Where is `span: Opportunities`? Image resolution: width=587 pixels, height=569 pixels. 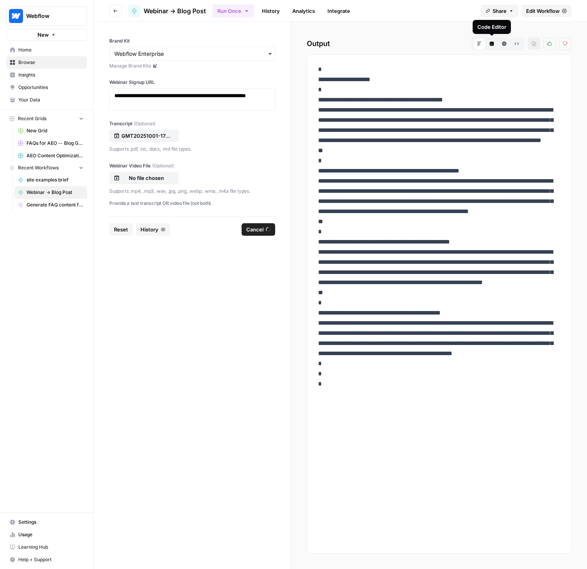
span: Opportunities is located at coordinates (51, 87).